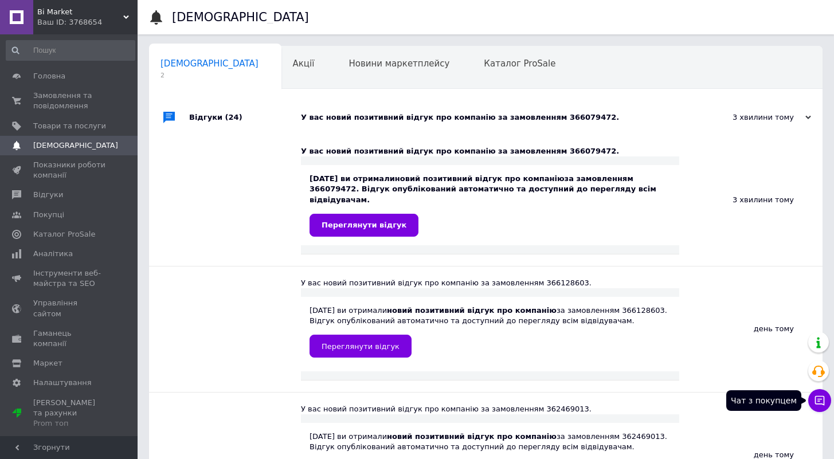  What do you see at coordinates (69, 126) in the screenshot?
I see `span: Товари та послуги` at bounding box center [69, 126].